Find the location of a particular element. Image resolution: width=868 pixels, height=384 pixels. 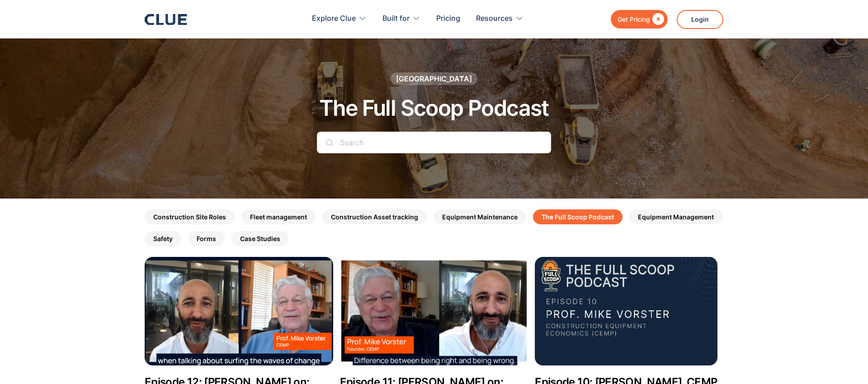

a: Construction Asset tracking is located at coordinates (374, 217).